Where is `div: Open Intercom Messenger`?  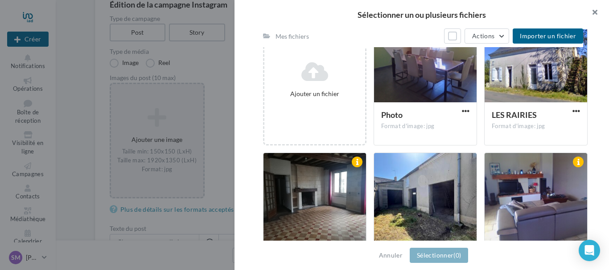
div: Open Intercom Messenger is located at coordinates (589, 251).